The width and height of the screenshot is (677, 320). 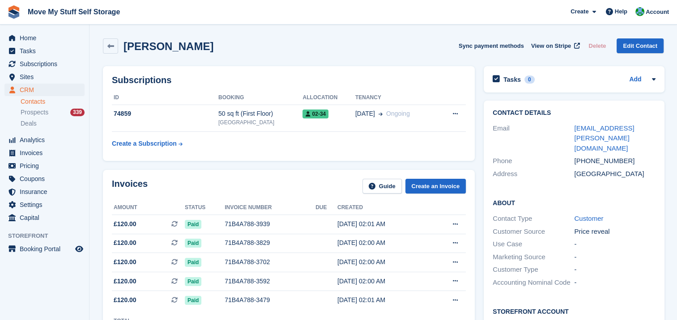 What do you see at coordinates (436, 186) in the screenshot?
I see `a: Create an Invoice` at bounding box center [436, 186].